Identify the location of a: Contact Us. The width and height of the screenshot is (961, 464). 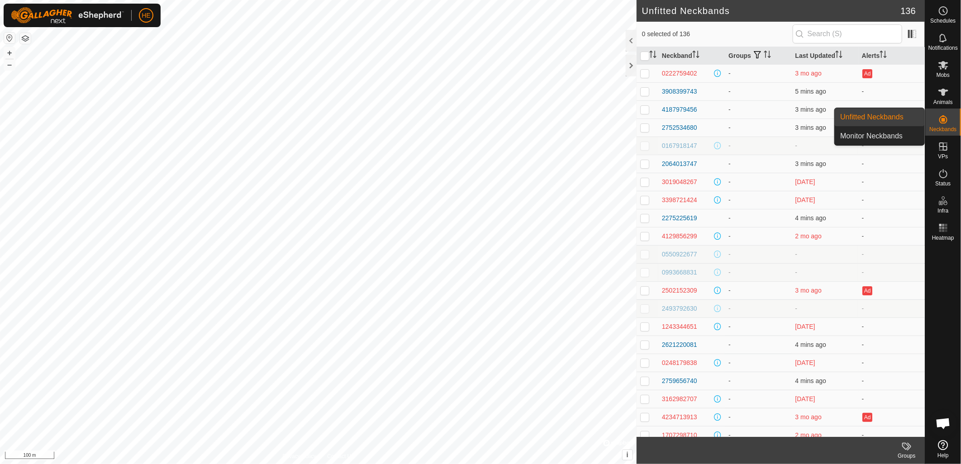
(340, 457).